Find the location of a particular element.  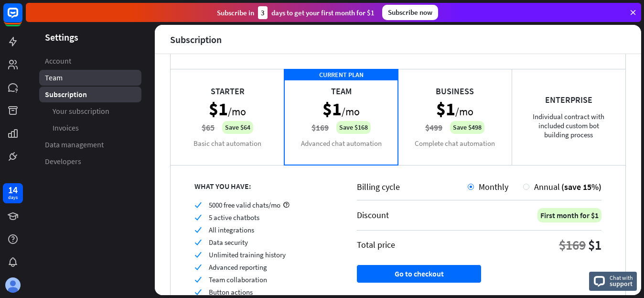

div: $169 is located at coordinates (573, 245).